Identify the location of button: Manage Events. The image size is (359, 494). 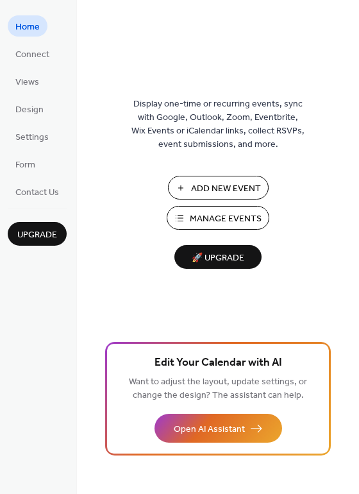
(218, 217).